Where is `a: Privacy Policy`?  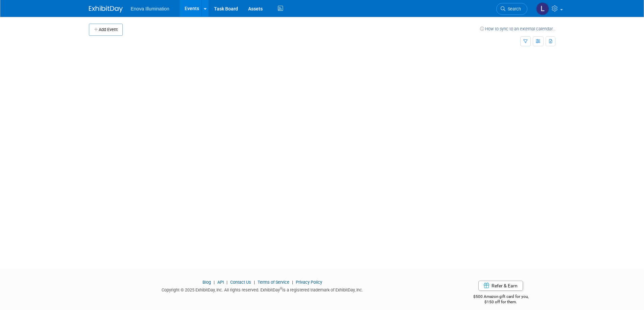
a: Privacy Policy is located at coordinates (310, 282).